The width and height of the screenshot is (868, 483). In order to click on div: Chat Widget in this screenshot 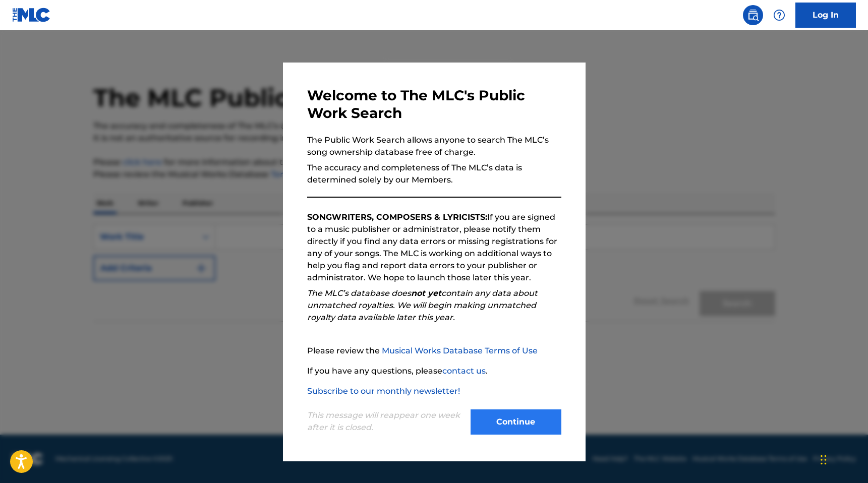, I will do `click(843, 459)`.